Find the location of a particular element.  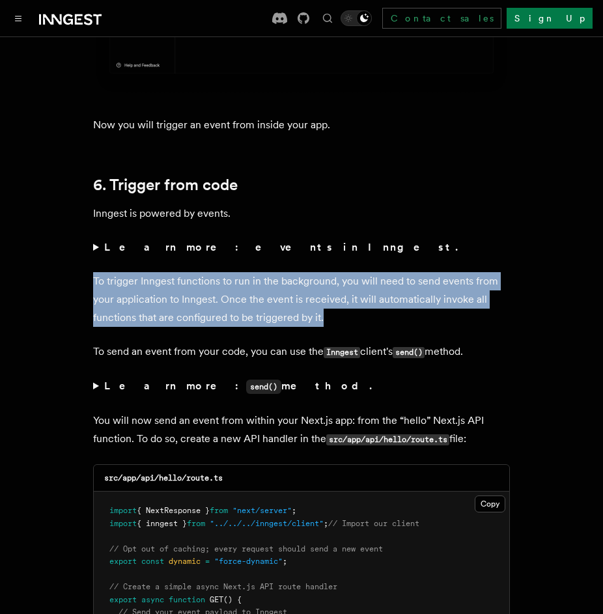

p: To send an event from your code, you can use the client's method. is located at coordinates (302, 352).